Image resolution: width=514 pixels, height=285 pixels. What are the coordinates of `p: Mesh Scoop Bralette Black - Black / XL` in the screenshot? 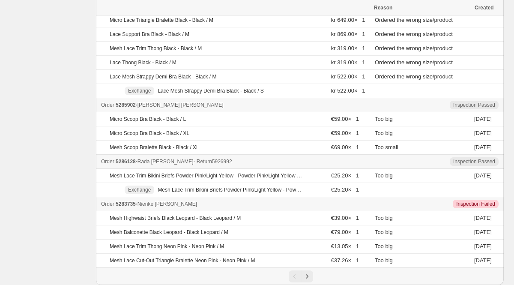 It's located at (154, 147).